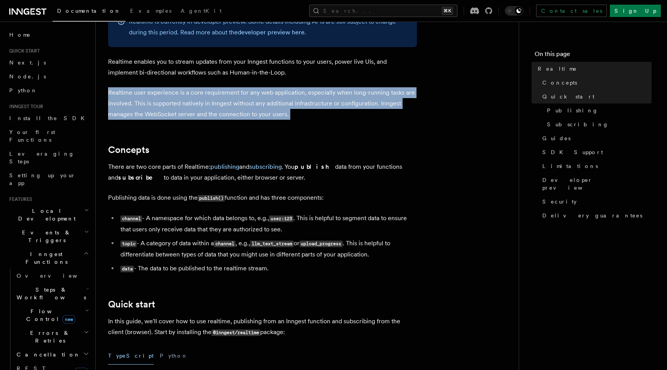 The image size is (667, 370). Describe the element at coordinates (560, 83) in the screenshot. I see `span: Concepts` at that location.